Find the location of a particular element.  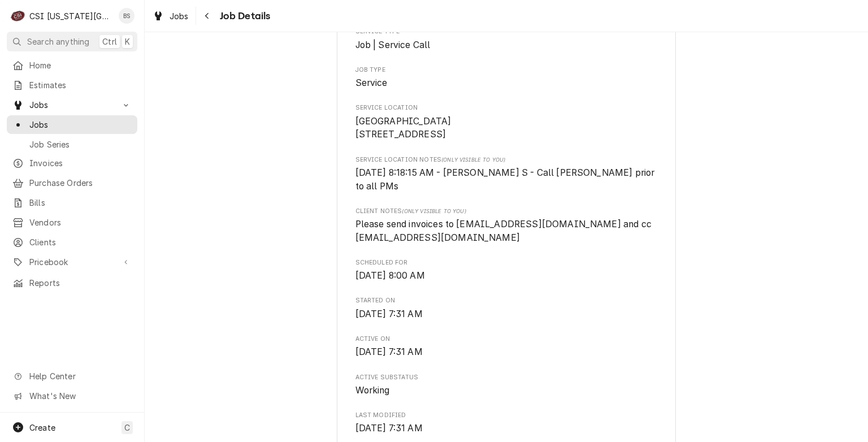

a: Go to Pricebook is located at coordinates (71, 262).